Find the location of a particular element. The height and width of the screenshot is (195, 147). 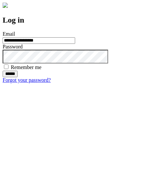

a: Forgot your password? is located at coordinates (26, 80).